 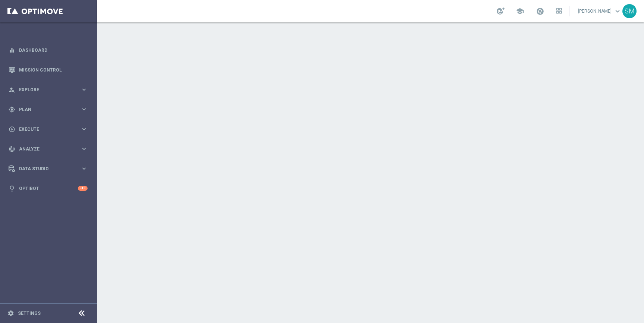 I want to click on div: Mission Control, so click(x=48, y=70).